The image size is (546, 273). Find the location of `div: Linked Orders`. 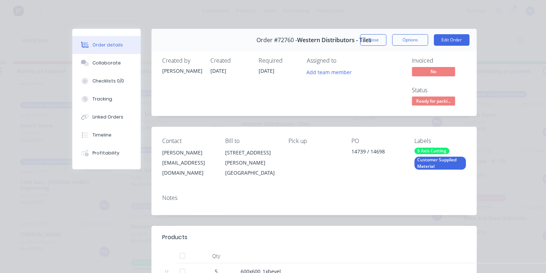

div: Linked Orders is located at coordinates (108, 117).